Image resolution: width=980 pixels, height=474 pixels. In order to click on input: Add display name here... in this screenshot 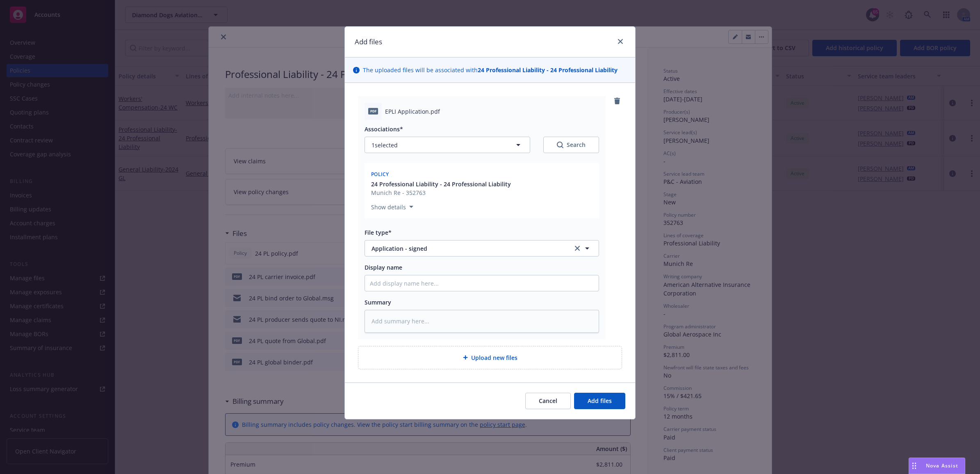, I will do `click(482, 283)`.